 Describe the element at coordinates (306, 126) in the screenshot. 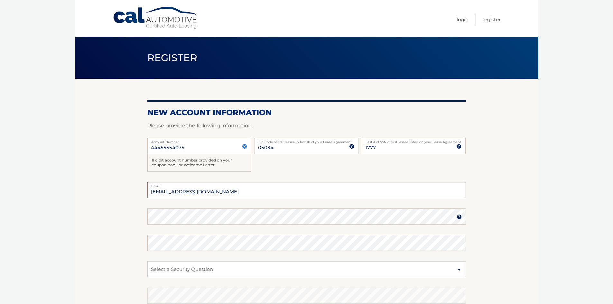

I see `p: Please provide the following information.` at that location.